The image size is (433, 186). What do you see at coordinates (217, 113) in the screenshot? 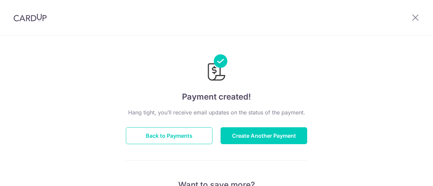
I see `p: Hang tight, you’ll receive email updates on the status of the payment.` at bounding box center [217, 113].